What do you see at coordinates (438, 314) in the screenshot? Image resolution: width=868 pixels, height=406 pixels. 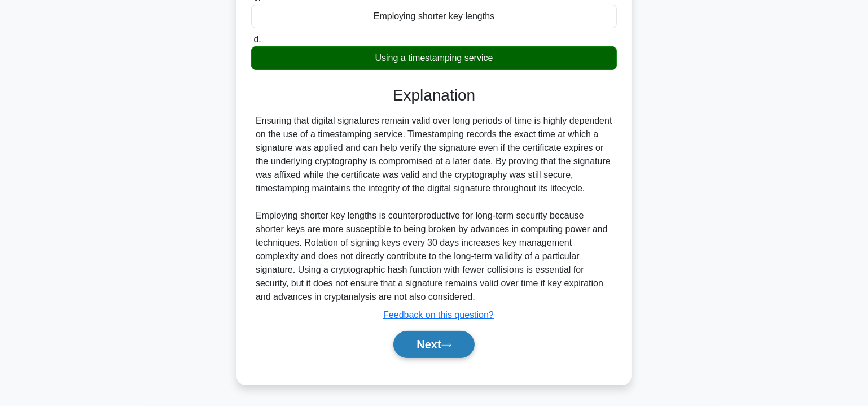 I see `a: Feedback on this question?` at bounding box center [438, 314].